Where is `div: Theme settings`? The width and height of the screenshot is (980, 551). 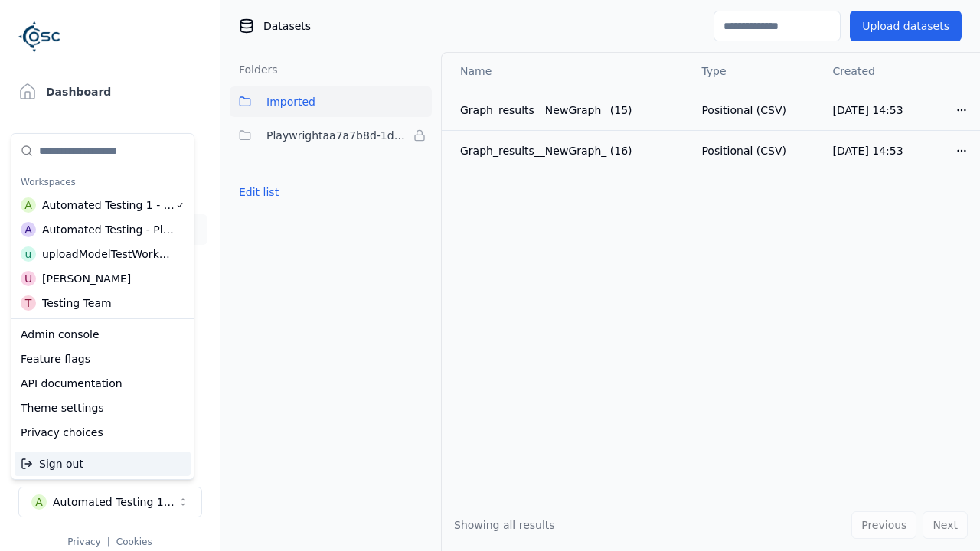
div: Theme settings is located at coordinates (103, 408).